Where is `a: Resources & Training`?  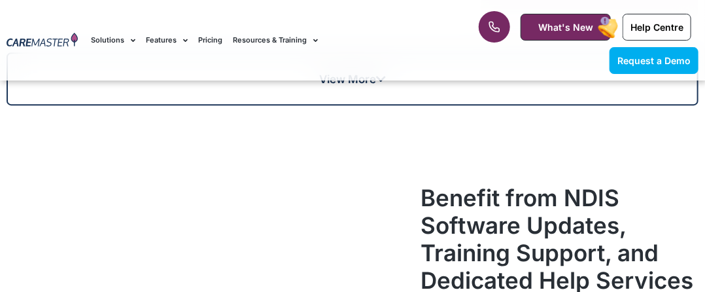
a: Resources & Training is located at coordinates (275, 40).